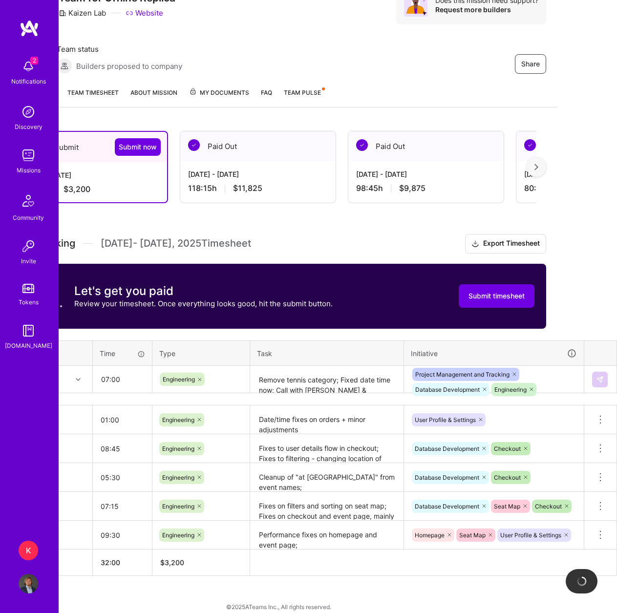 Image resolution: width=617 pixels, height=613 pixels. I want to click on span: $ 3,200, so click(172, 562).